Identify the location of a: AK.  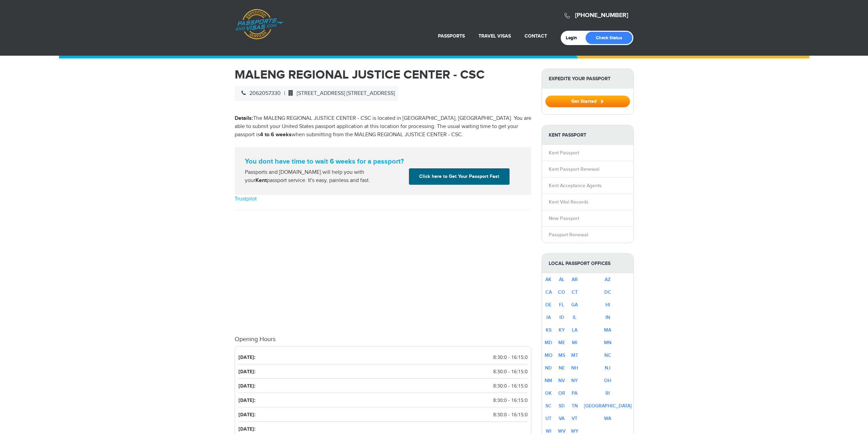
(548, 280).